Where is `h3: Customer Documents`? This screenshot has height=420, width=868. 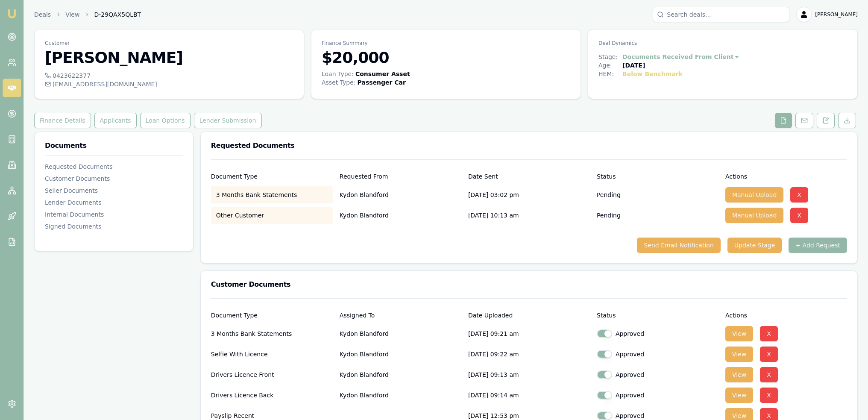 h3: Customer Documents is located at coordinates (529, 285).